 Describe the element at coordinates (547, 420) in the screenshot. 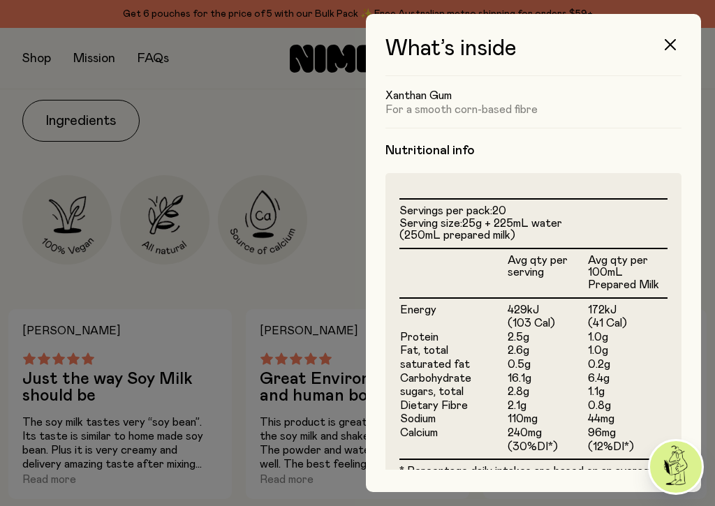

I see `td: 110mg` at that location.